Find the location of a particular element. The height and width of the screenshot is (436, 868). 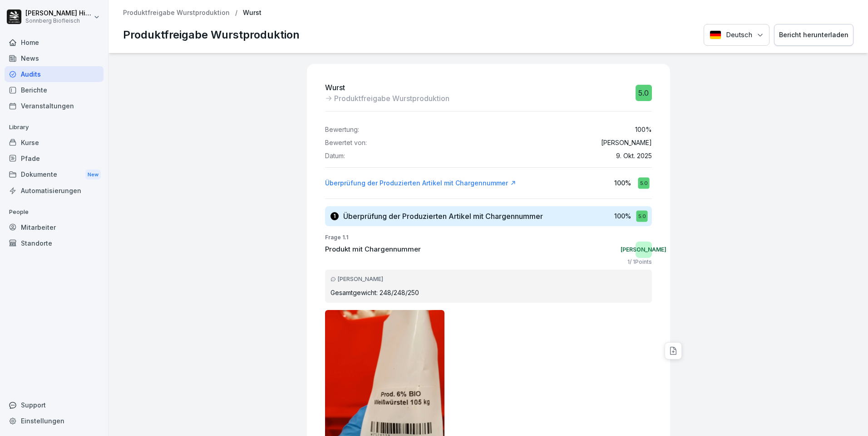

a: Standorte is located at coordinates (54, 243).